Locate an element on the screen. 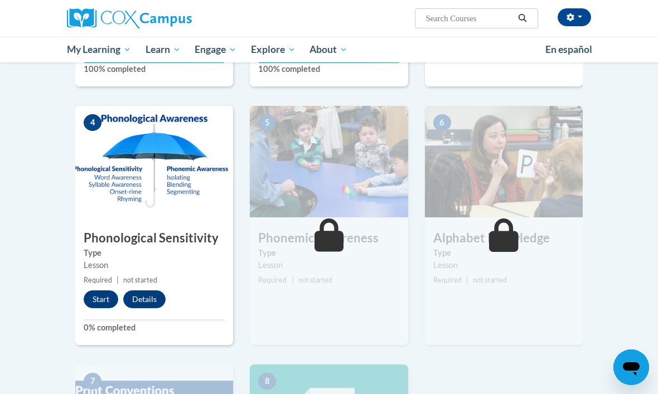 The image size is (658, 394). a: Explore is located at coordinates (273, 50).